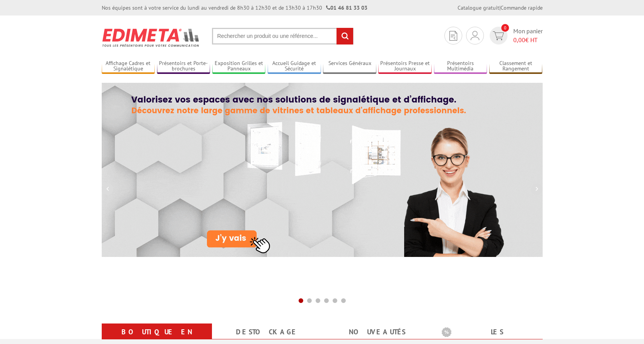  I want to click on span: Mon panier, so click(528, 35).